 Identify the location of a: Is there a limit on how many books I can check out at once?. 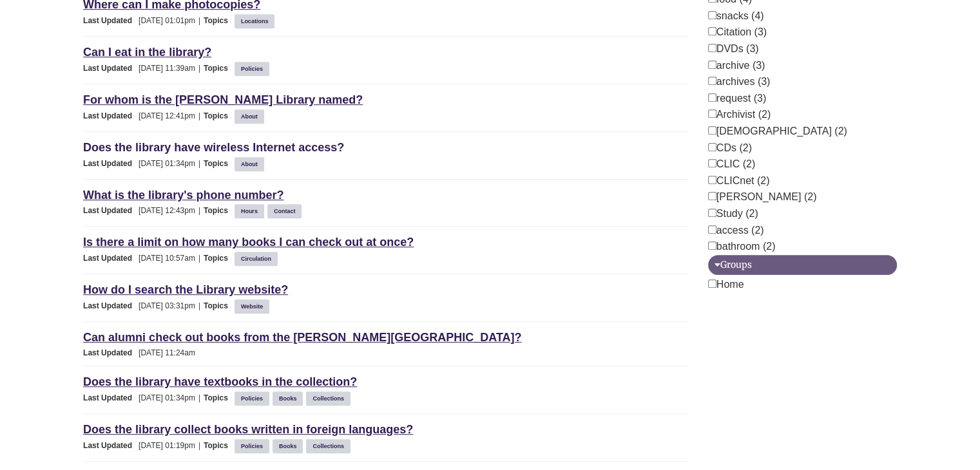
(248, 242).